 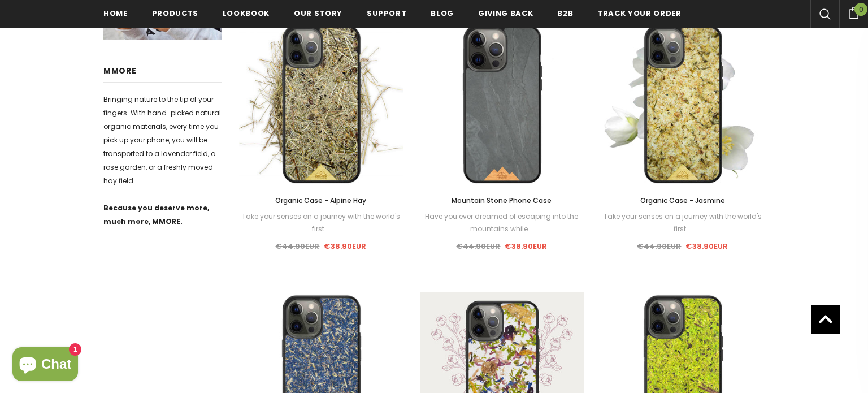 What do you see at coordinates (45, 365) in the screenshot?
I see `inbox-online-store-chat: Shopify online store chat` at bounding box center [45, 365].